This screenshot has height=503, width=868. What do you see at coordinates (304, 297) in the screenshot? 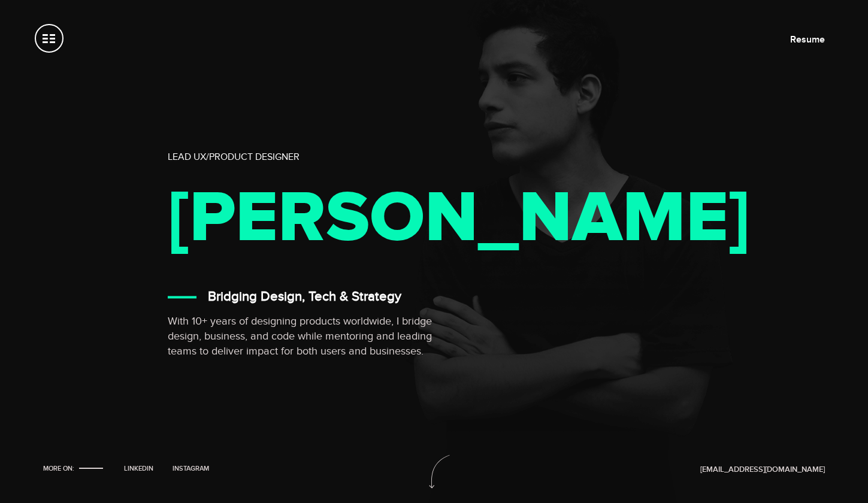
I see `h3: Bridging Design, Tech & Strategy` at bounding box center [304, 297].